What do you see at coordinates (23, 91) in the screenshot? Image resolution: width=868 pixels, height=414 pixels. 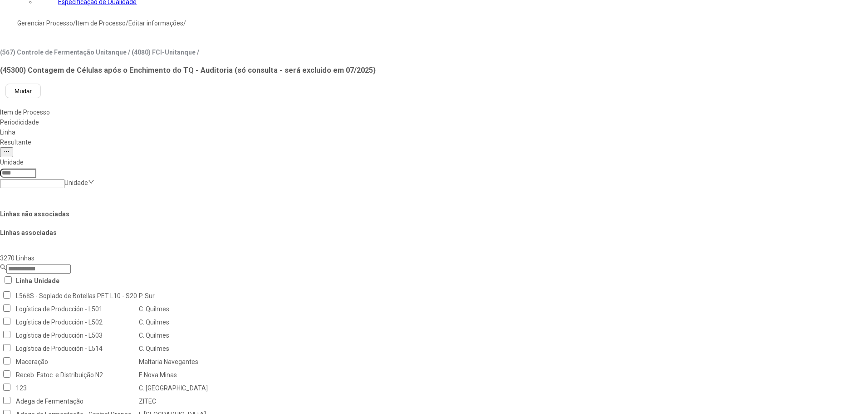 I see `button: Mudar` at bounding box center [23, 91].